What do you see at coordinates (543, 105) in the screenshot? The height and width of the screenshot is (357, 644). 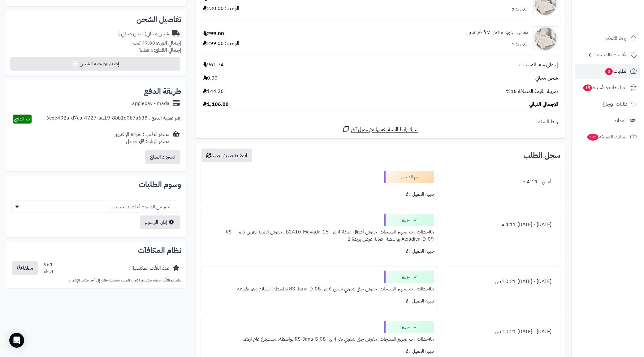 I see `span: الإجمالي النهائي` at bounding box center [543, 105].